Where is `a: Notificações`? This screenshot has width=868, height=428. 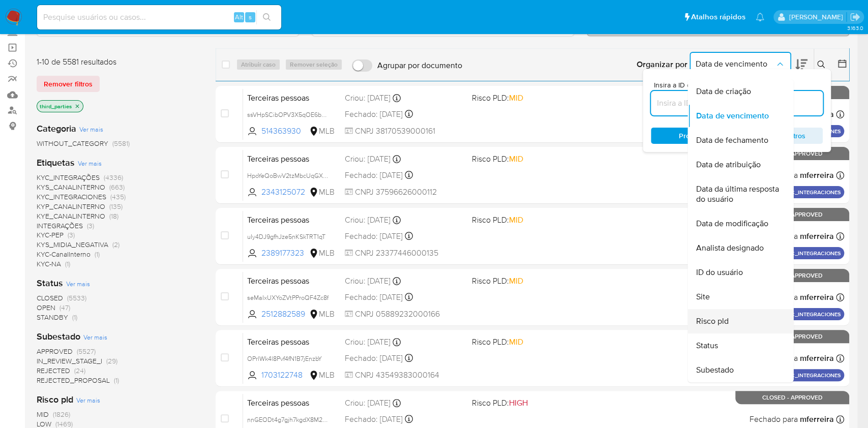
a: Notificações is located at coordinates (760, 17).